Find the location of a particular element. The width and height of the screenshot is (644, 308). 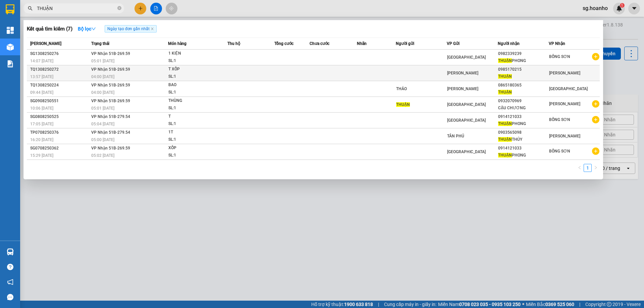

div: 1 KIỆN is located at coordinates (193, 54).